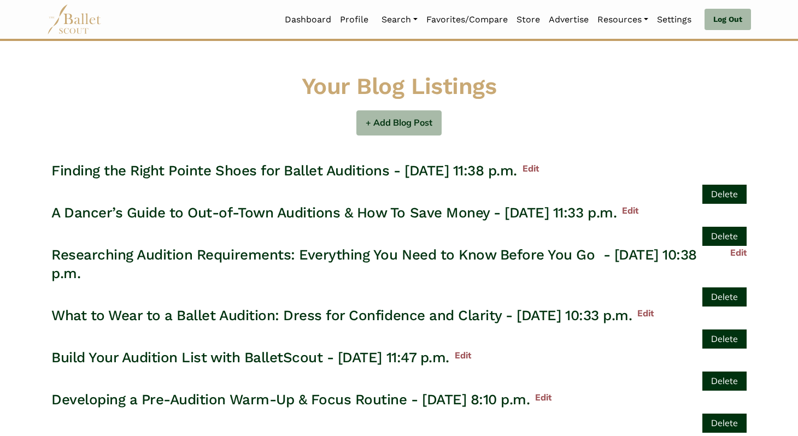 The height and width of the screenshot is (436, 798). Describe the element at coordinates (622, 20) in the screenshot. I see `a: Resources` at that location.